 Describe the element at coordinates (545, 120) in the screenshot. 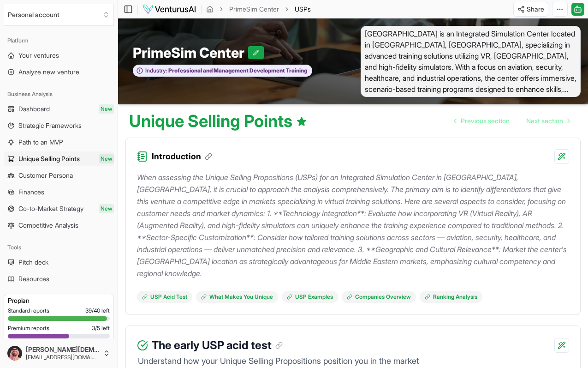

I see `span: Next section` at that location.